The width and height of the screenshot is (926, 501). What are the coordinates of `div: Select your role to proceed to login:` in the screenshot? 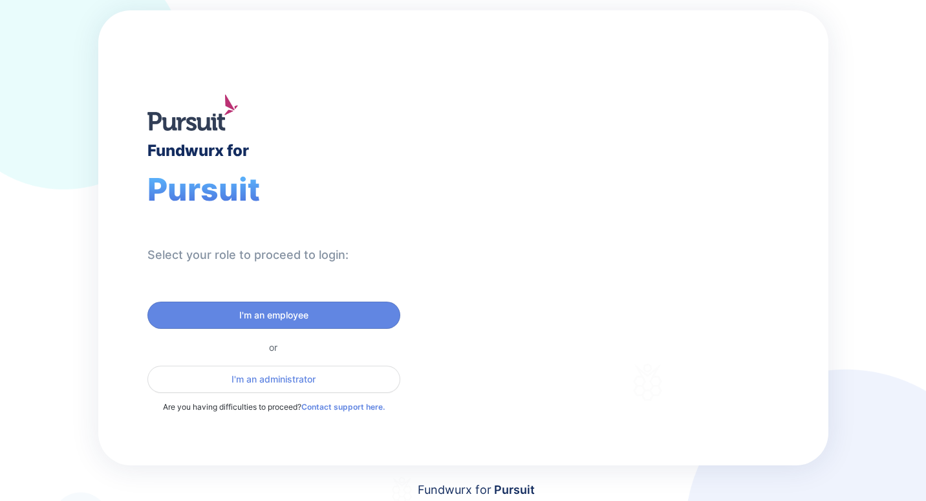 It's located at (248, 255).